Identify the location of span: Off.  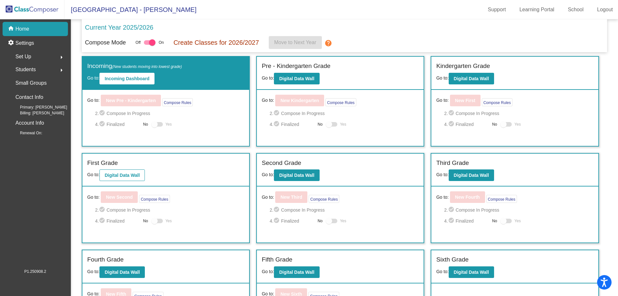
(138, 42).